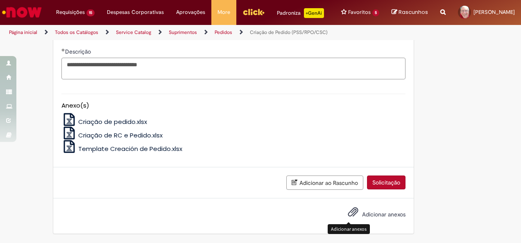 This screenshot has height=243, width=521. What do you see at coordinates (375, 13) in the screenshot?
I see `span: 5` at bounding box center [375, 13].